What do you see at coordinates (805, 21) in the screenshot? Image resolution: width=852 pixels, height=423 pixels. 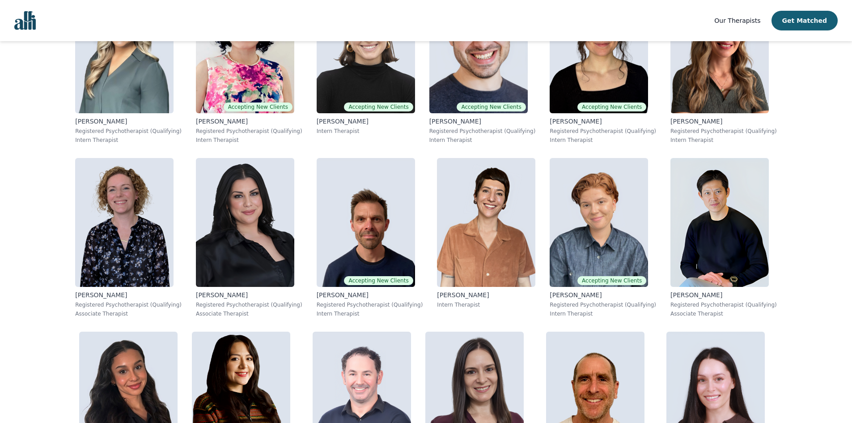 I see `button: Get Matched` at bounding box center [805, 21].